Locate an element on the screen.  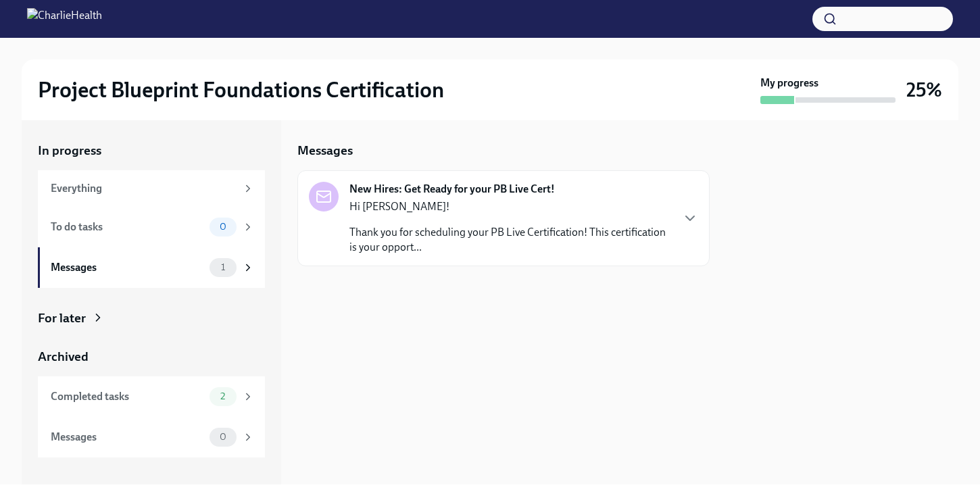
p: Thank you for scheduling your PB Live Certification! This certification is your opport... is located at coordinates (510, 240).